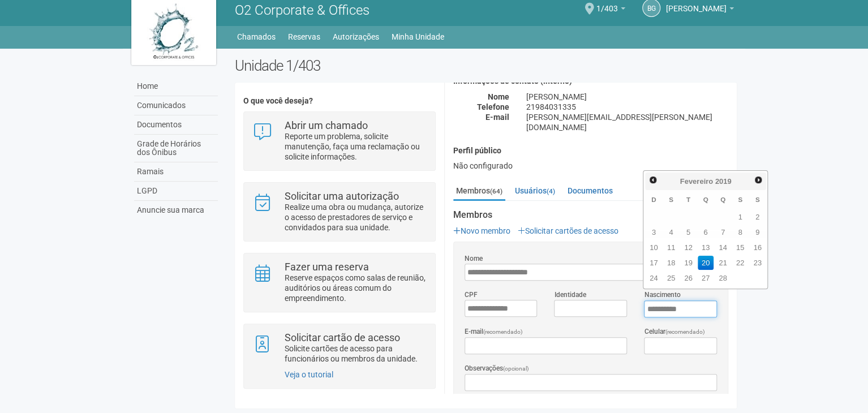 The image size is (868, 413). I want to click on label: CPF, so click(471, 295).